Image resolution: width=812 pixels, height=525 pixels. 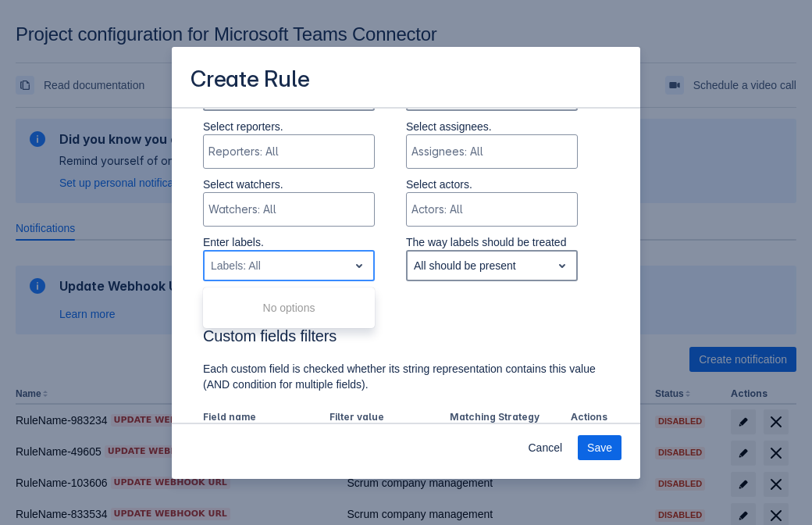 I want to click on p: Select actors., so click(x=491, y=185).